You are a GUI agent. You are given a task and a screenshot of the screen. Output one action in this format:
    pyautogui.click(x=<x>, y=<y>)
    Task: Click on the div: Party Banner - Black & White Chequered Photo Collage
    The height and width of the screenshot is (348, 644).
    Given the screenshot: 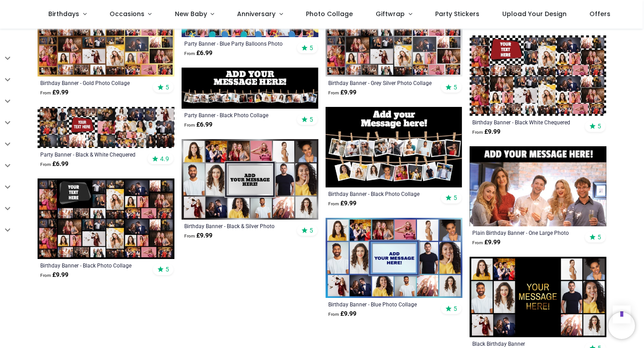 What is the action you would take?
    pyautogui.click(x=93, y=154)
    